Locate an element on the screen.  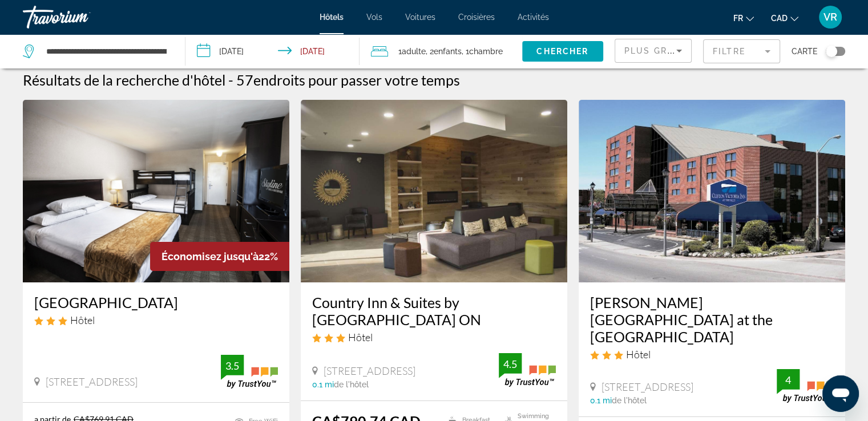
a: Travorium is located at coordinates (80, 17).